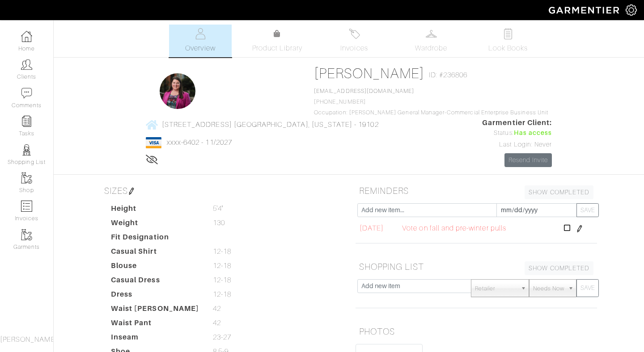  I want to click on span: Garmentier Client:, so click(517, 123).